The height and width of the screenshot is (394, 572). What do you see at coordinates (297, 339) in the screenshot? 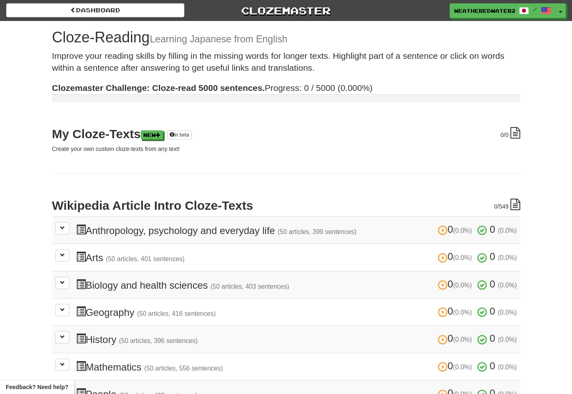
I see `h3: History` at bounding box center [297, 339].